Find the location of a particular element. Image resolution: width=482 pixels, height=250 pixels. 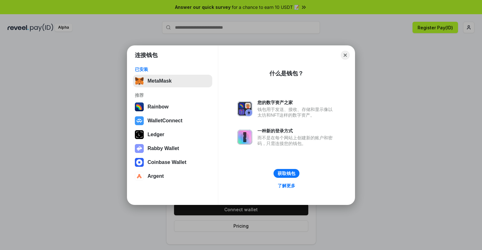

div: Argent is located at coordinates (156, 177).